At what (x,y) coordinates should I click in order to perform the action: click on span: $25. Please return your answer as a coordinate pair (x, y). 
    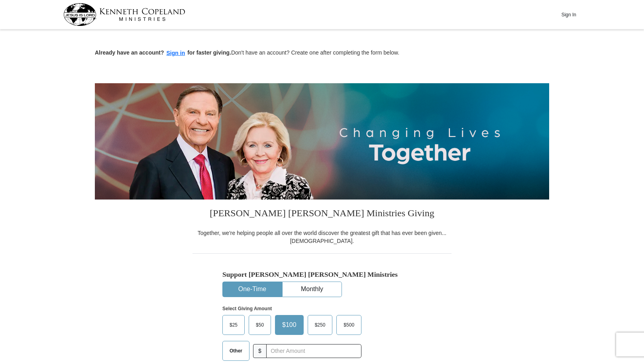
    Looking at the image, I should click on (234, 325).